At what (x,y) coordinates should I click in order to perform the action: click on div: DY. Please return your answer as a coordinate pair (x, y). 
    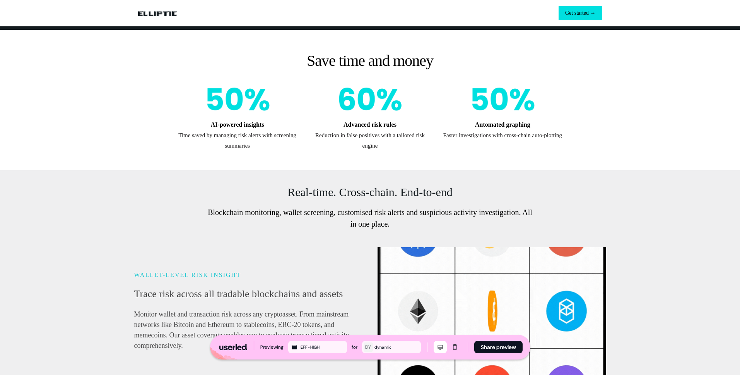
    Looking at the image, I should click on (368, 347).